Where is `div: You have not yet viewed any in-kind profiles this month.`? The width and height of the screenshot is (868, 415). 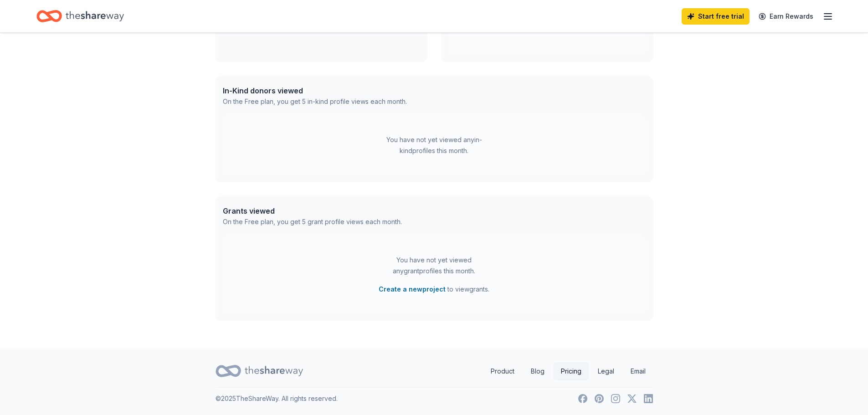
div: You have not yet viewed any in-kind profiles this month. is located at coordinates (434, 146).